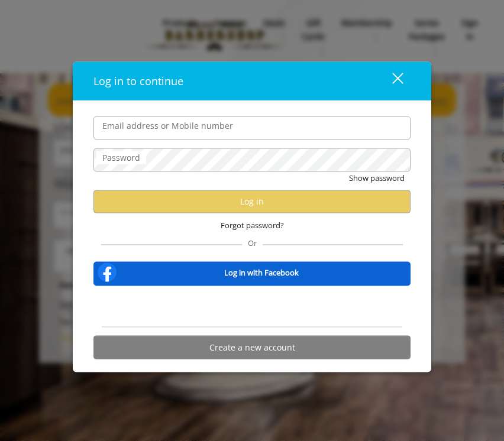  What do you see at coordinates (252, 128) in the screenshot?
I see `input: Email address or Mobile number` at bounding box center [252, 128].